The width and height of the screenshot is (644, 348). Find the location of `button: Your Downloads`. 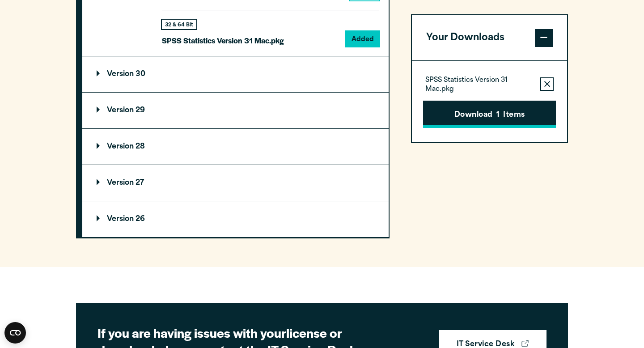

button: Your Downloads is located at coordinates (489, 38).